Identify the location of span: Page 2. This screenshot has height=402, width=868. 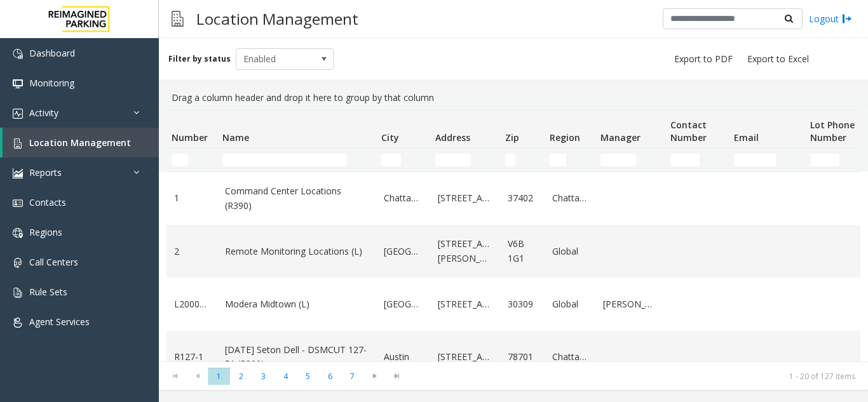
(241, 376).